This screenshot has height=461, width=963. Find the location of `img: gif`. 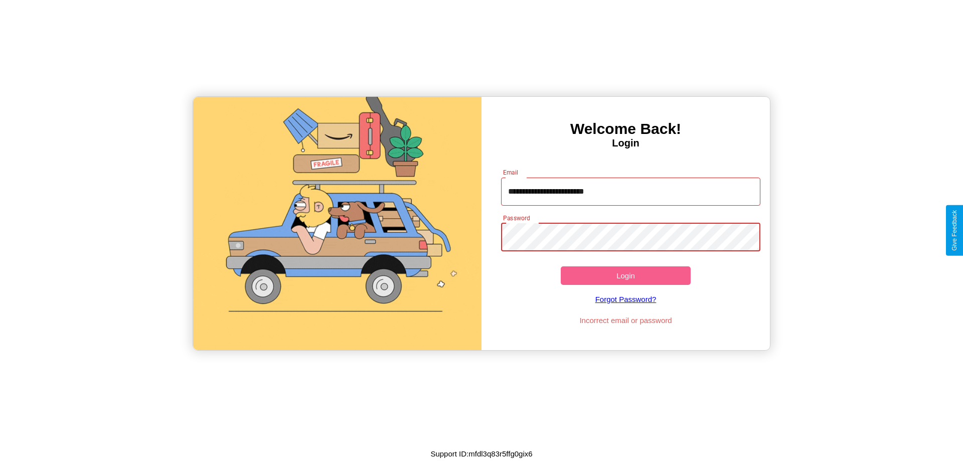

img: gif is located at coordinates (337, 223).